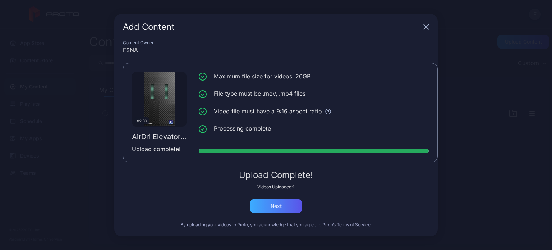 The image size is (552, 250). What do you see at coordinates (276, 224) in the screenshot?
I see `div: By uploading your videos to Proto, you acknowledge that you agree to Proto’s .` at bounding box center [276, 224].